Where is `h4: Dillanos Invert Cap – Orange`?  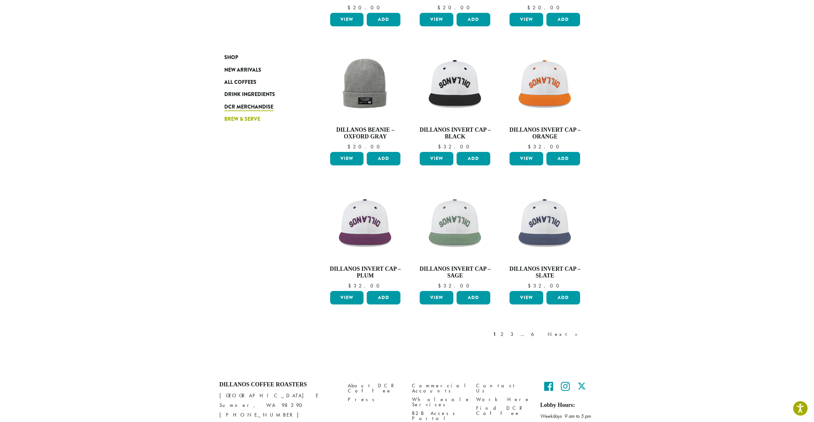 h4: Dillanos Invert Cap – Orange is located at coordinates (545, 133).